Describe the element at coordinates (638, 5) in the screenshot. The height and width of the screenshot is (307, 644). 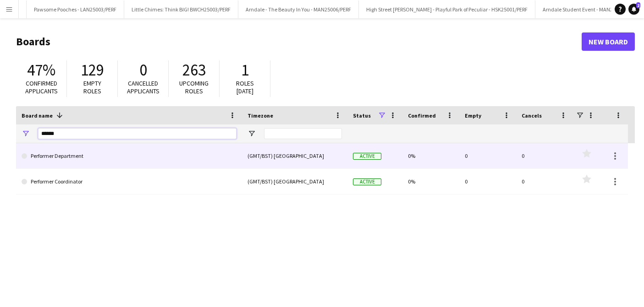
I see `span: 2` at that location.